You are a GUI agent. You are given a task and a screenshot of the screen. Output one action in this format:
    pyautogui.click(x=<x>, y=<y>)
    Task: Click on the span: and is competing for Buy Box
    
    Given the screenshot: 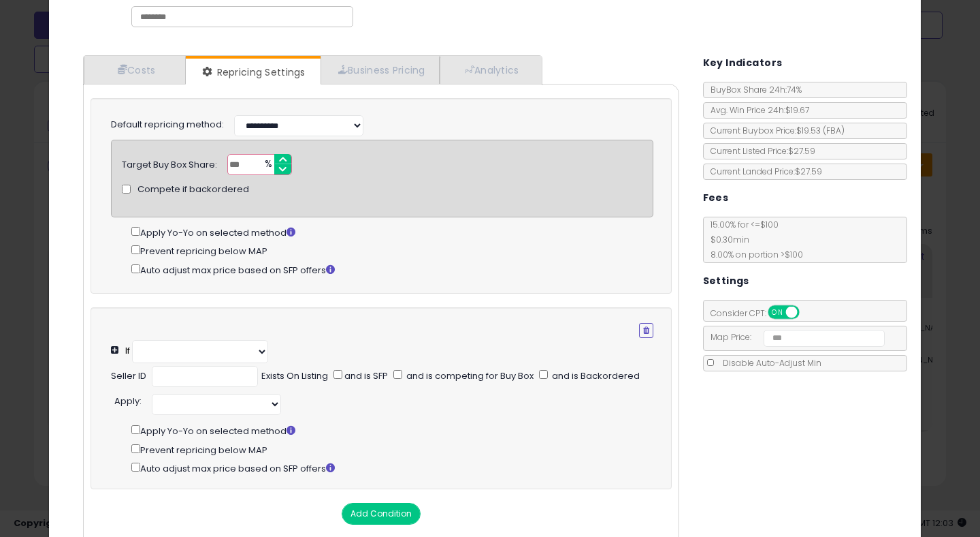 What is the action you would take?
    pyautogui.click(x=469, y=375)
    